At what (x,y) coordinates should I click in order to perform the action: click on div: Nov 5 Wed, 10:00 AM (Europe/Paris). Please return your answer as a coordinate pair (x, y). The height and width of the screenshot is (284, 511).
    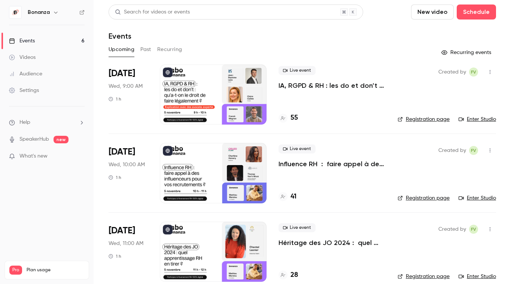
    Looking at the image, I should click on (128, 173).